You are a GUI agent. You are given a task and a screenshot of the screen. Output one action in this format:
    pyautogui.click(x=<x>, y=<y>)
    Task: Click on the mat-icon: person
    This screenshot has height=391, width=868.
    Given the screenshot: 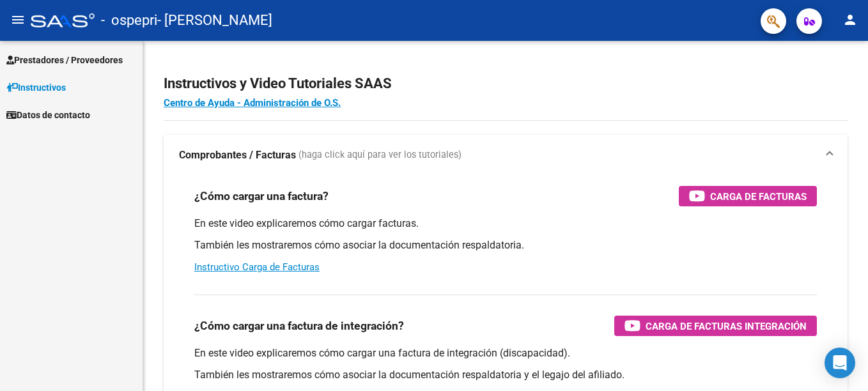 What is the action you would take?
    pyautogui.click(x=850, y=20)
    